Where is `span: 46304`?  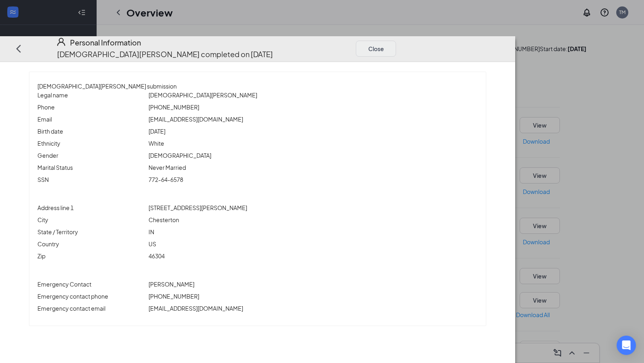
span: 46304 is located at coordinates (156, 256).